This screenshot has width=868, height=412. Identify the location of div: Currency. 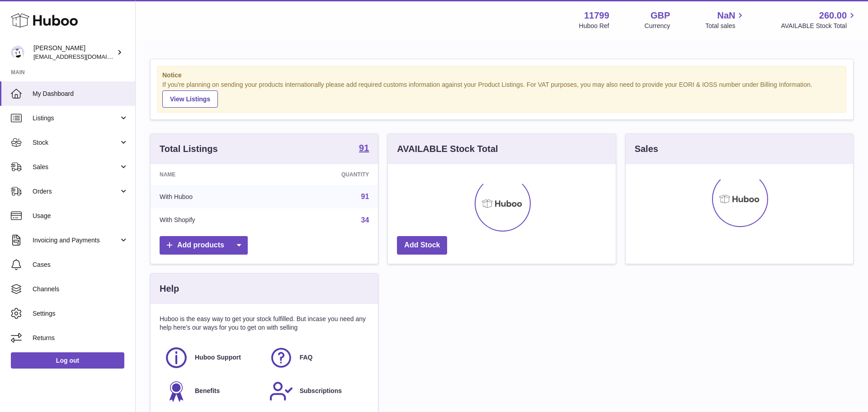
(657, 26).